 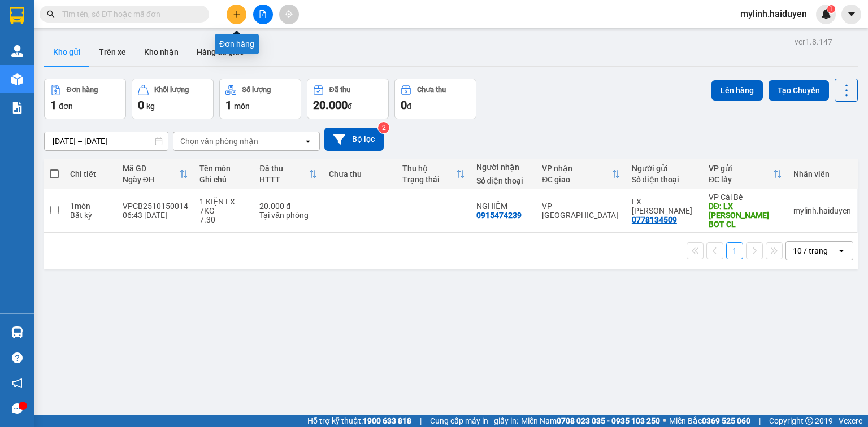 What do you see at coordinates (150, 106) in the screenshot?
I see `span: kg` at bounding box center [150, 106].